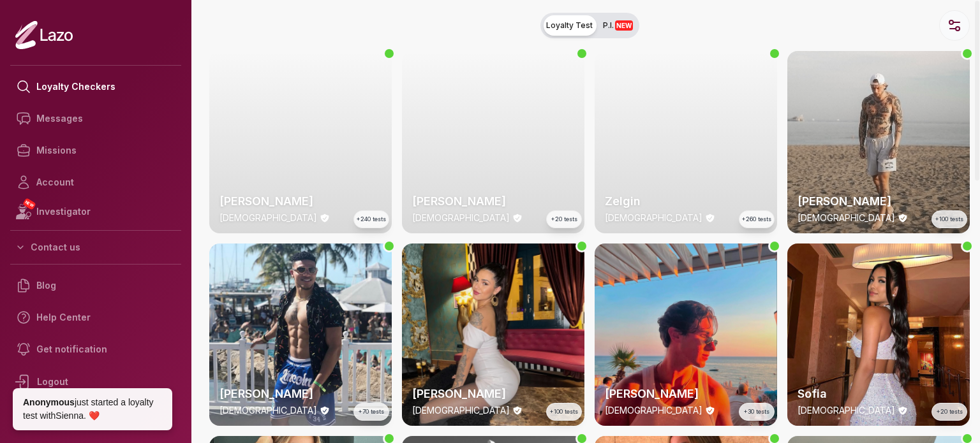 Image resolution: width=980 pixels, height=443 pixels. Describe the element at coordinates (96, 247) in the screenshot. I see `button: Contact us` at that location.